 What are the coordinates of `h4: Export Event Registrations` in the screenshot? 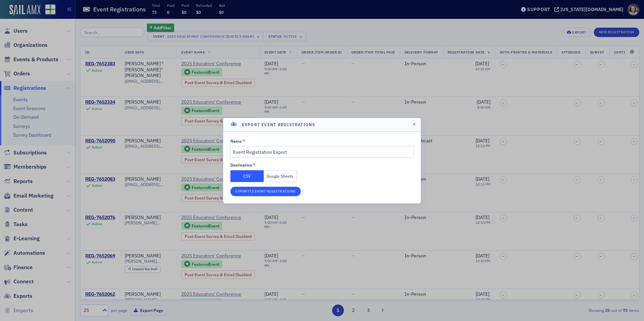 It's located at (279, 124).